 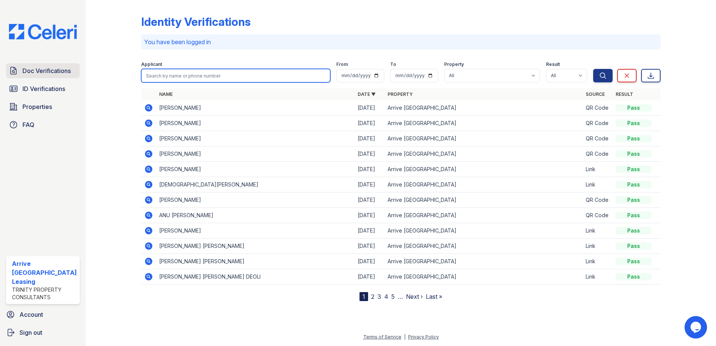 I want to click on a: Doc Verifications, so click(x=43, y=71).